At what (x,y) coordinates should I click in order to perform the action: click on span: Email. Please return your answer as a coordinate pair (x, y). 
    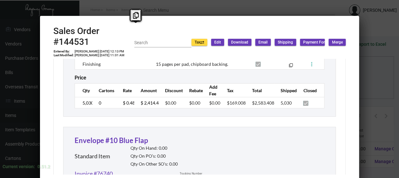
    Looking at the image, I should click on (263, 42).